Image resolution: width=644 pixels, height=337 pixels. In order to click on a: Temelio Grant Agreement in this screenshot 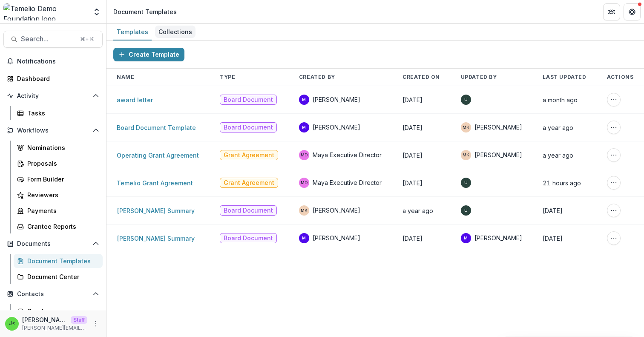, I will do `click(155, 182)`.